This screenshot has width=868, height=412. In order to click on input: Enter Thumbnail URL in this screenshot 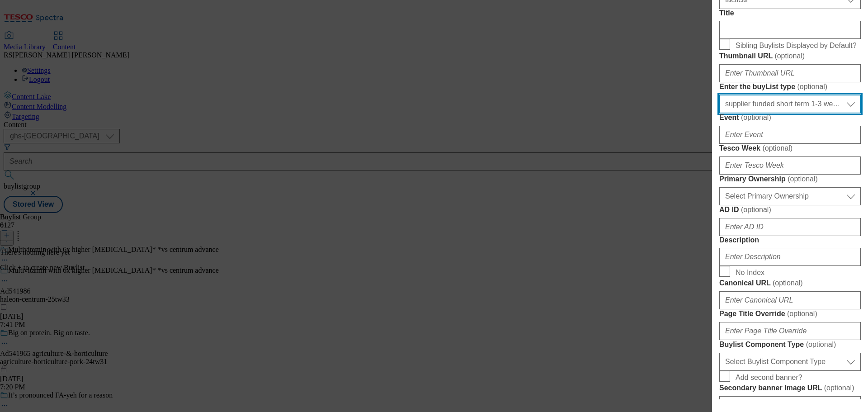, I will do `click(790, 73)`.